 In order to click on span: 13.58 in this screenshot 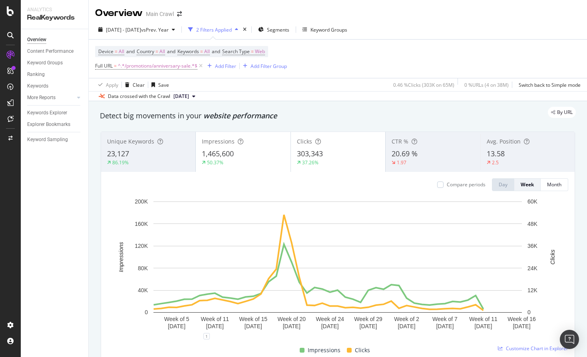, I will do `click(495, 153)`.